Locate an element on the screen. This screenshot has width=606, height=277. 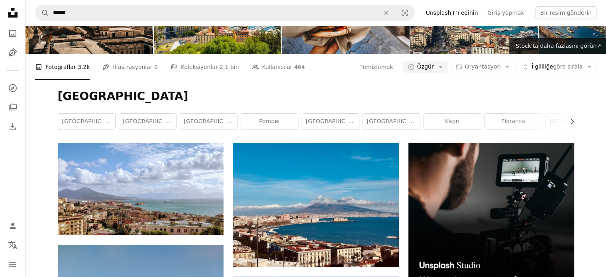
button: İlgililiğegöre sırala is located at coordinates (557, 67).